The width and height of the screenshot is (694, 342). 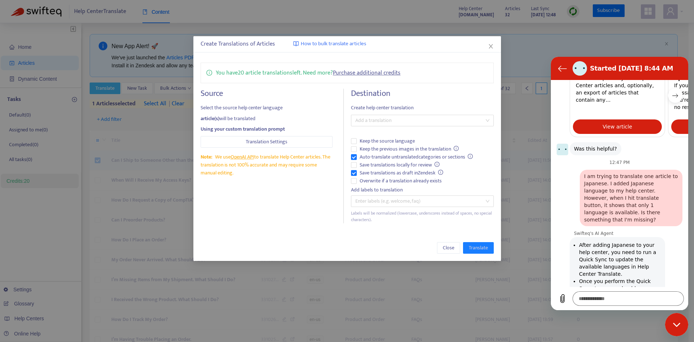 I want to click on div: We use to translate Help Center articles. The translation is not 100% accurate and may require so..., so click(x=267, y=165).